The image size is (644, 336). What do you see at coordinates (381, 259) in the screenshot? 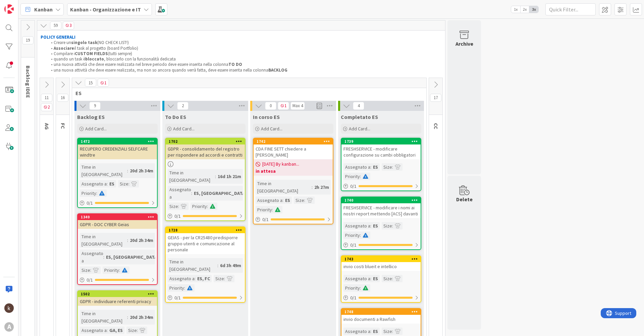
I see `div: 1743` at bounding box center [381, 259].